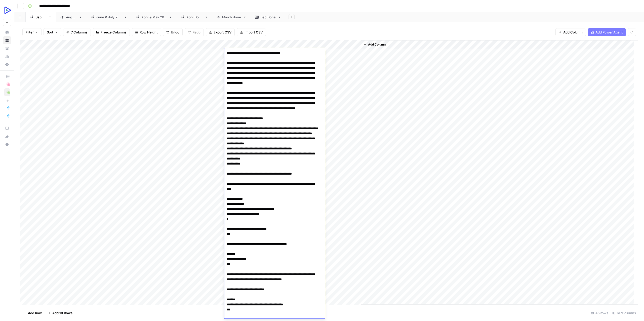 The width and height of the screenshot is (644, 321). What do you see at coordinates (7, 57) in the screenshot?
I see `a: Usage` at bounding box center [7, 57].